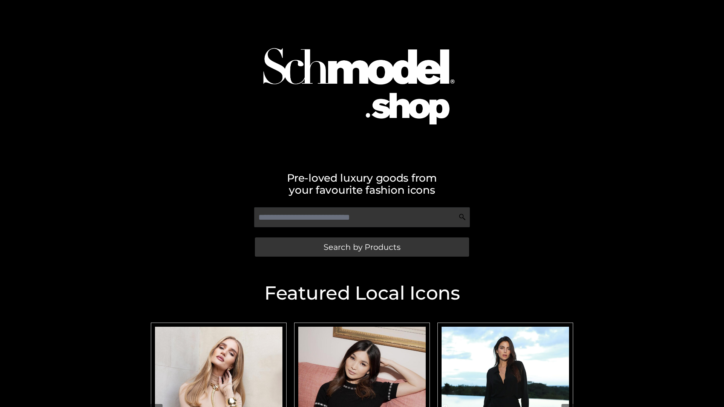 Image resolution: width=724 pixels, height=407 pixels. I want to click on img: Search Icon, so click(462, 217).